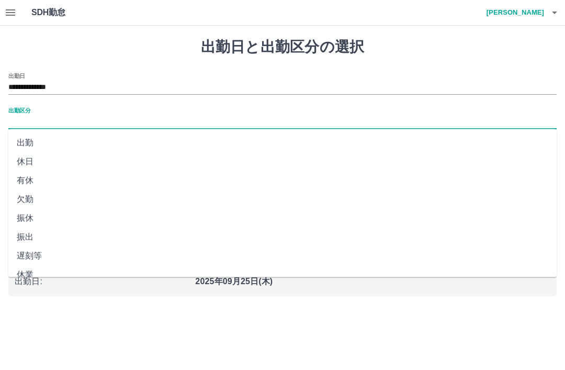  Describe the element at coordinates (283, 47) in the screenshot. I see `h1: 出勤日と出勤区分の選択` at that location.